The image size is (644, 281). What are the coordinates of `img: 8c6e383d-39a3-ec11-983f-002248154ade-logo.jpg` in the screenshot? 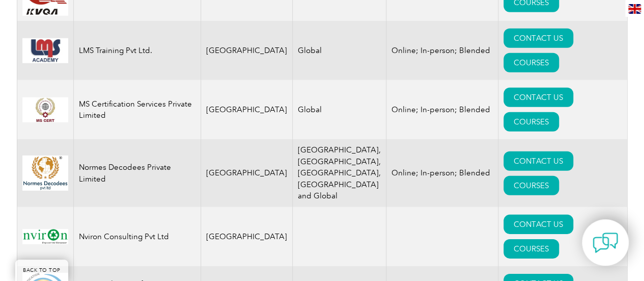 It's located at (46, 237).